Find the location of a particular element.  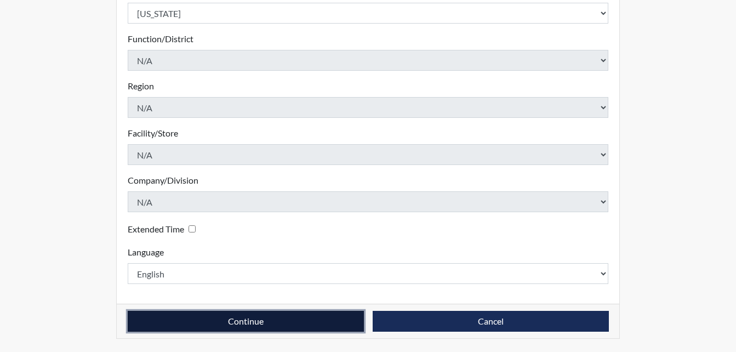

button: Continue is located at coordinates (246, 321).